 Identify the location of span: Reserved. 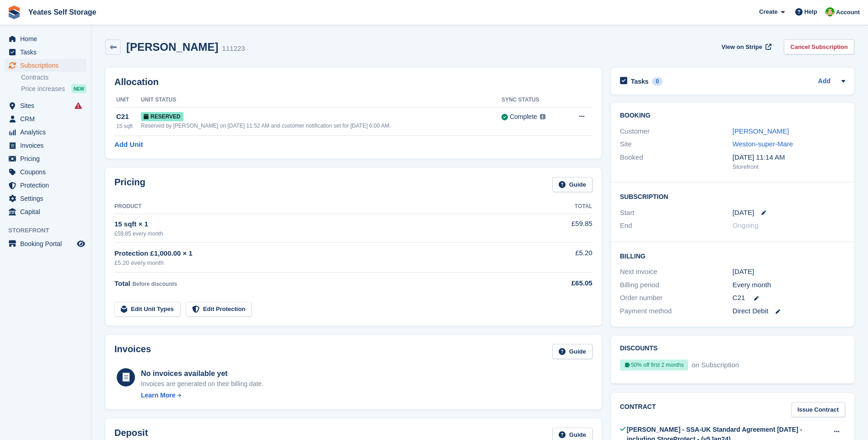
(162, 117).